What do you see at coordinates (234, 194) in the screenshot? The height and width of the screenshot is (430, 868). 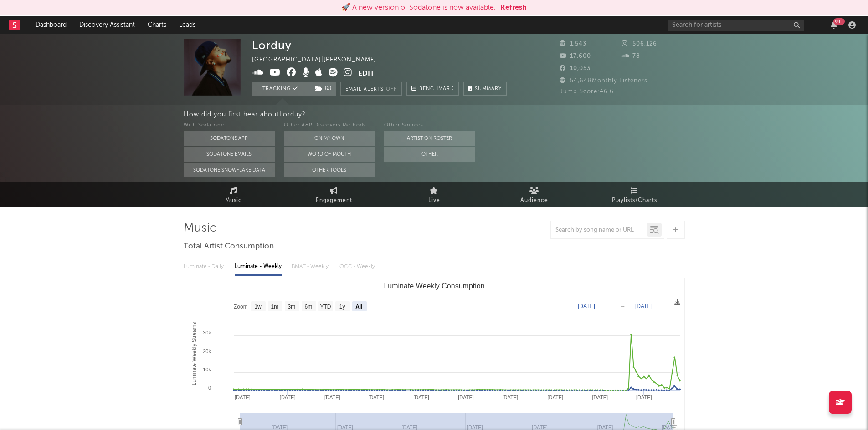 I see `a: Music` at bounding box center [234, 194].